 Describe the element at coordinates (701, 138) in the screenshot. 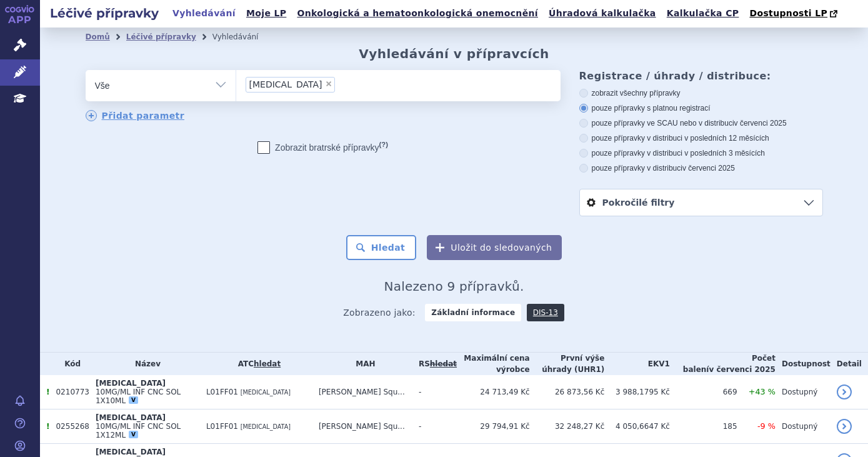

I see `label: pouze přípravky v distribuci v posledních 12 měsících` at that location.